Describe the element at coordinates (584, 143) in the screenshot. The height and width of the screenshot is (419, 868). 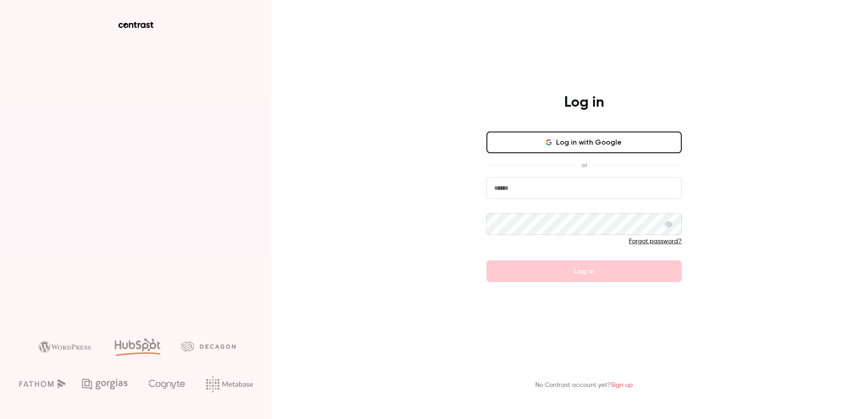
I see `button: Log in with Google` at that location.